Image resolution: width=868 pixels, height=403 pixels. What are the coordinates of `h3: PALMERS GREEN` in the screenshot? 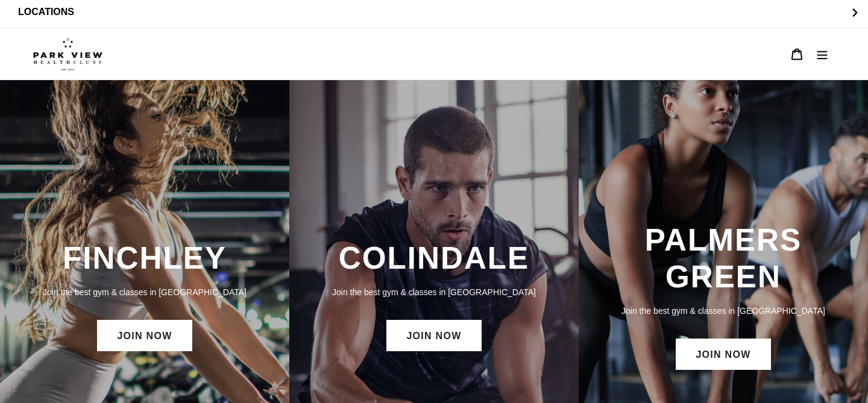 It's located at (723, 258).